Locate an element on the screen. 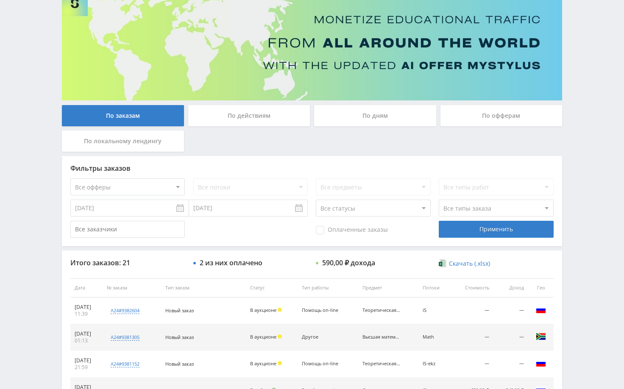 The width and height of the screenshot is (624, 389). div: Фильтры заказов is located at coordinates (312, 168).